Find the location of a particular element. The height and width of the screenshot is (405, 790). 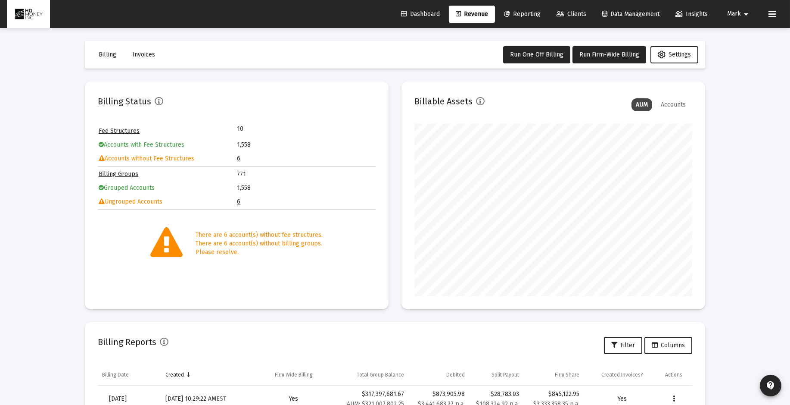

small: EST is located at coordinates (221, 398).